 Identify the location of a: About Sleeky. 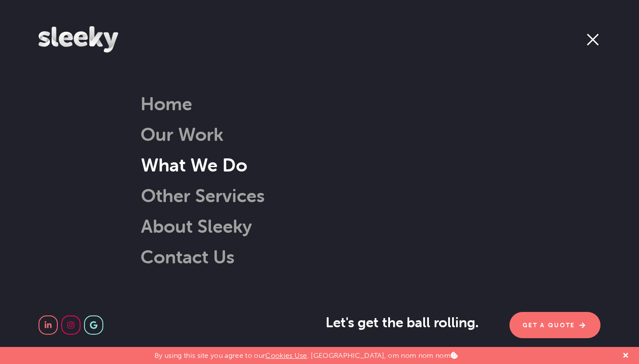
(185, 226).